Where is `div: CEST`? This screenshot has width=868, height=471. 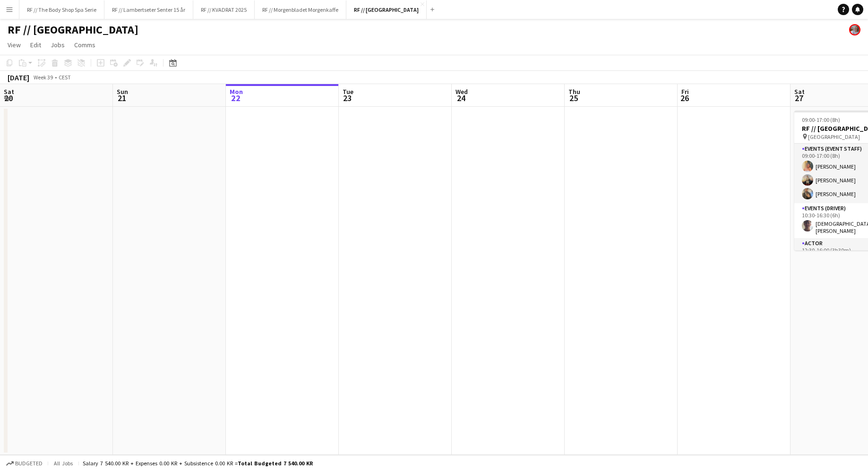
div: CEST is located at coordinates (65, 77).